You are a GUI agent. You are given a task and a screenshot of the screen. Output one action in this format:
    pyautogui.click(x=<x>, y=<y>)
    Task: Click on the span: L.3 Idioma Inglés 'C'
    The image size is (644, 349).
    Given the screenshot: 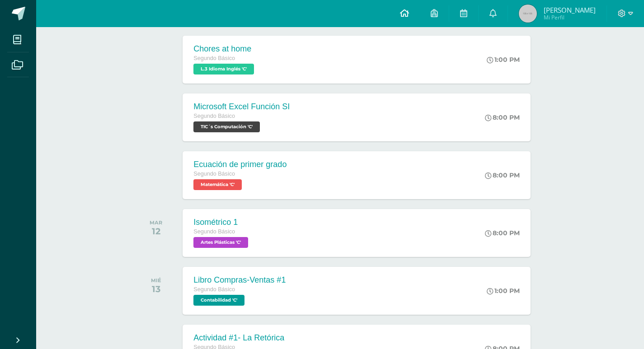 What is the action you would take?
    pyautogui.click(x=224, y=69)
    